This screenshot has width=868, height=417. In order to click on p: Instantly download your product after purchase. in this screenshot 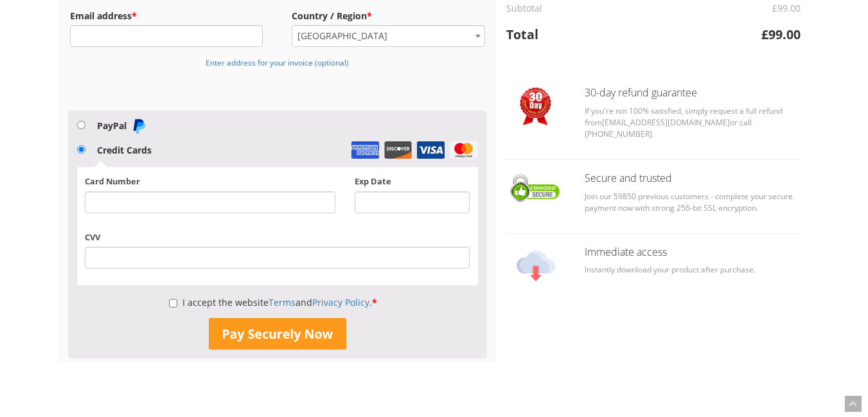, I will do `click(692, 270)`.